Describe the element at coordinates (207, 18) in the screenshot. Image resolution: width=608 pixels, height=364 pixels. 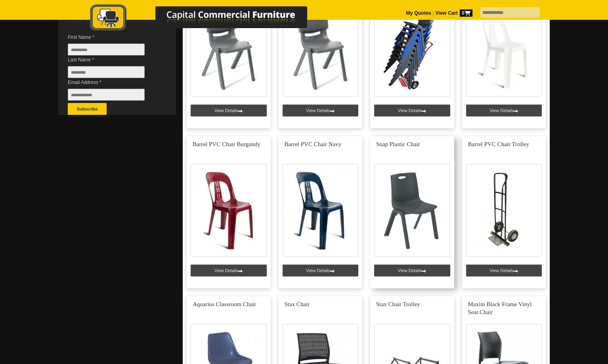
I see `img: Capital Commercial Furniture Logo` at that location.